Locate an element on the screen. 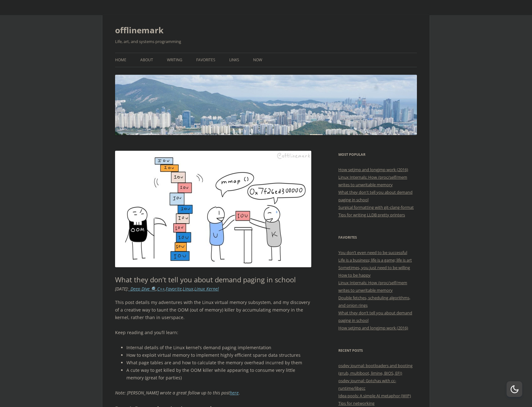 Image resolution: width=532 pixels, height=407 pixels. img: offlinemark is located at coordinates (266, 105).